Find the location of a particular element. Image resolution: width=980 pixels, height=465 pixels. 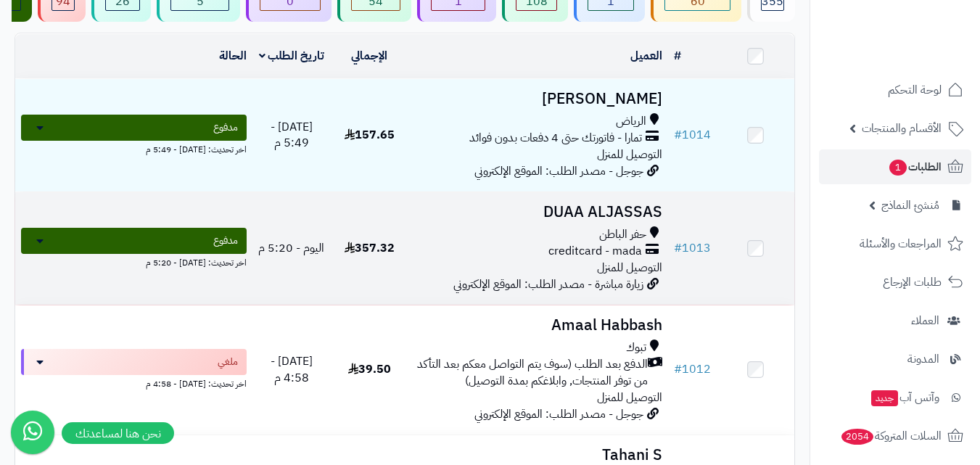

a: وآتس آبجديد is located at coordinates (896, 397).